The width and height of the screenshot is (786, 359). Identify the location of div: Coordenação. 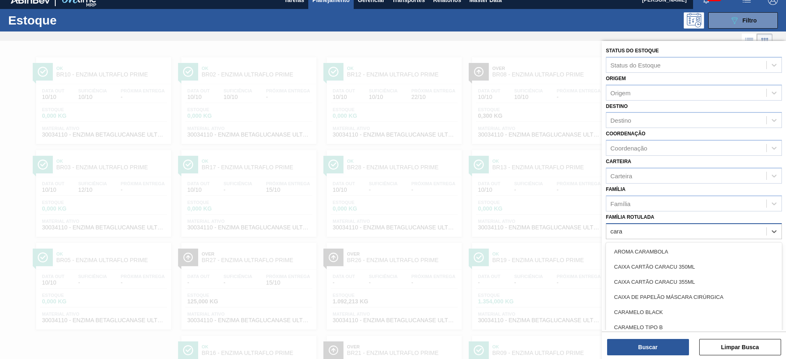
(629, 148).